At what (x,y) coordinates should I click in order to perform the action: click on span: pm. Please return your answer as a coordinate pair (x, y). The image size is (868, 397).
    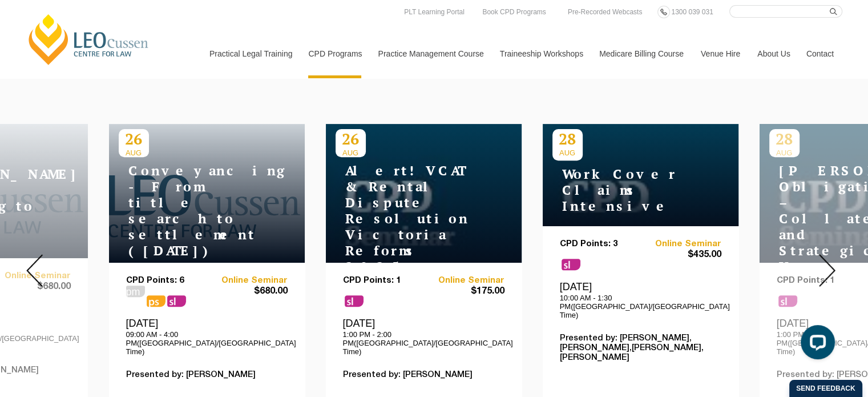
    Looking at the image, I should click on (135, 291).